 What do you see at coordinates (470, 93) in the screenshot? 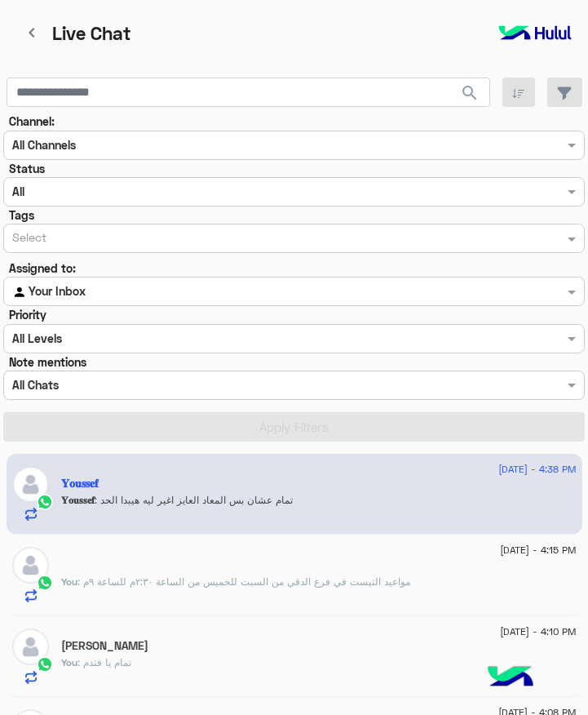
I see `span: search` at bounding box center [470, 93].